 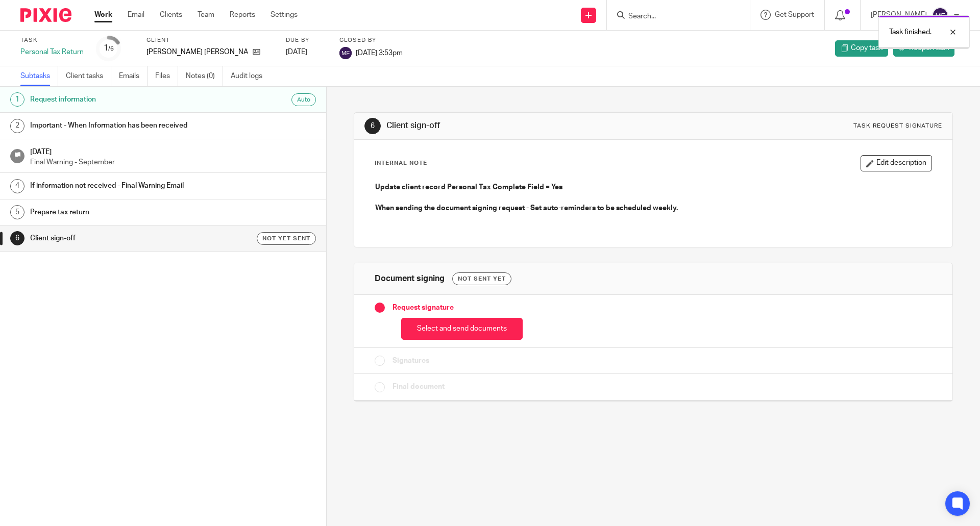 I want to click on label: Due by, so click(x=306, y=40).